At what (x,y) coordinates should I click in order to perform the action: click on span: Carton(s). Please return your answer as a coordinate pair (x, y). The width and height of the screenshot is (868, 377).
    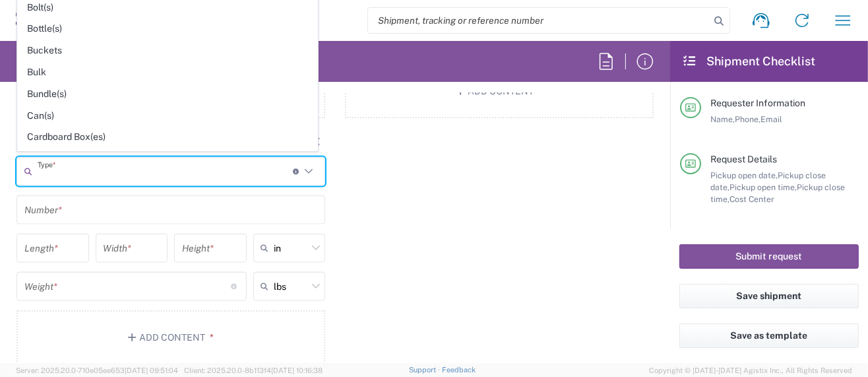
    Looking at the image, I should click on (168, 159).